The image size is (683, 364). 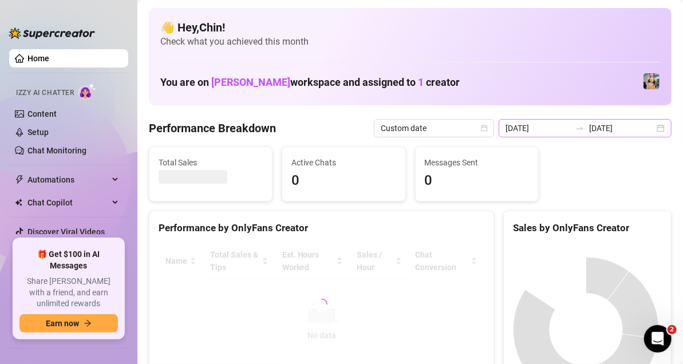 I want to click on h4: 👋 Hey, Chin !, so click(x=410, y=27).